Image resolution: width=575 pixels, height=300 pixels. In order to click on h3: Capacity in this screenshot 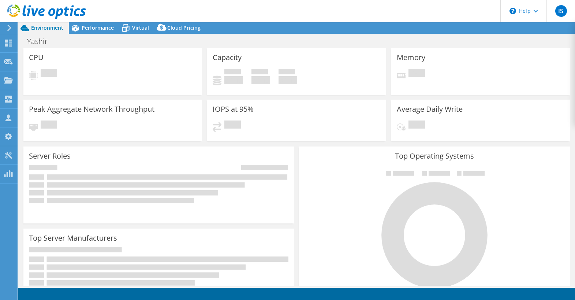, I will do `click(227, 57)`.